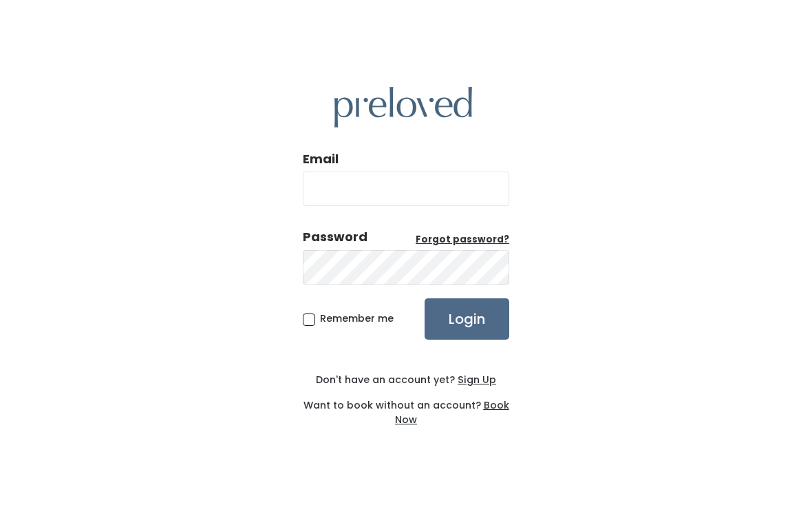 This screenshot has height=514, width=812. What do you see at coordinates (321, 159) in the screenshot?
I see `label: Email` at bounding box center [321, 159].